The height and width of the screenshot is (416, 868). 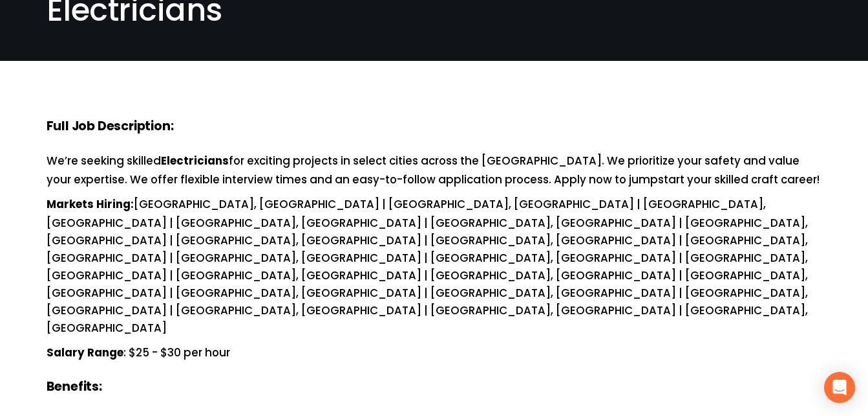 What do you see at coordinates (110, 127) in the screenshot?
I see `strong: Full Job Description:` at bounding box center [110, 127].